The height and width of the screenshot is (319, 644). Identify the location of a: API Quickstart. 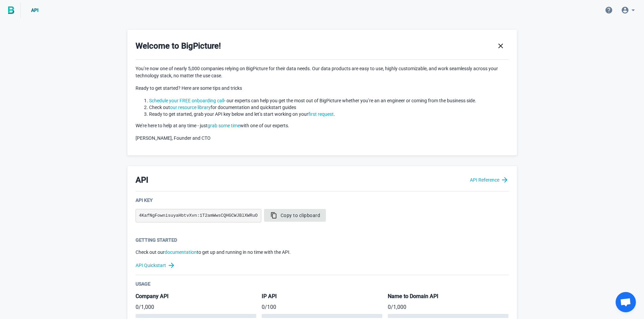
(322, 265).